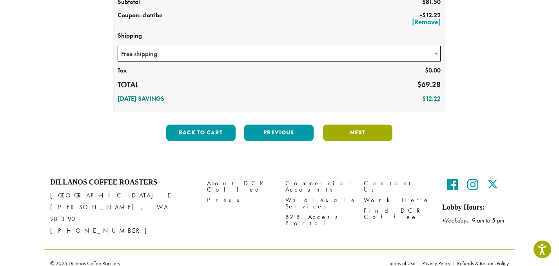  Describe the element at coordinates (147, 85) in the screenshot. I see `th: Total` at that location.